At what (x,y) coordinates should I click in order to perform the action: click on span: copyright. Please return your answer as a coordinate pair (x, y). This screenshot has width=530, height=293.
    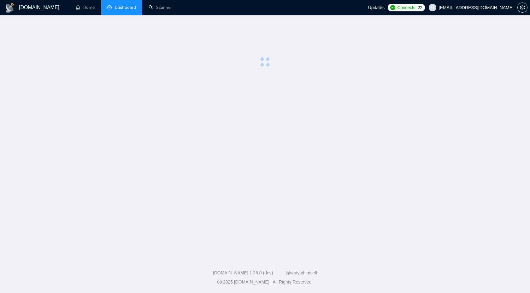
    Looking at the image, I should click on (220, 282).